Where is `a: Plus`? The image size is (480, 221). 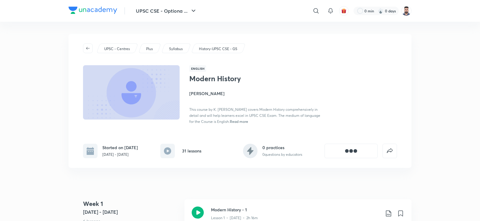 a: Plus is located at coordinates (149, 49).